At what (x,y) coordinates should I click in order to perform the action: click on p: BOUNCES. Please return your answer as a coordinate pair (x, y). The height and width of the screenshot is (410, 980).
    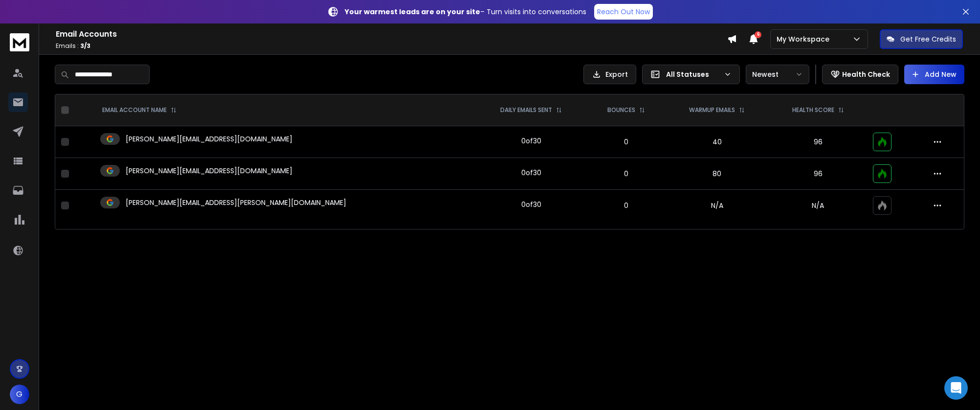
    Looking at the image, I should click on (621, 110).